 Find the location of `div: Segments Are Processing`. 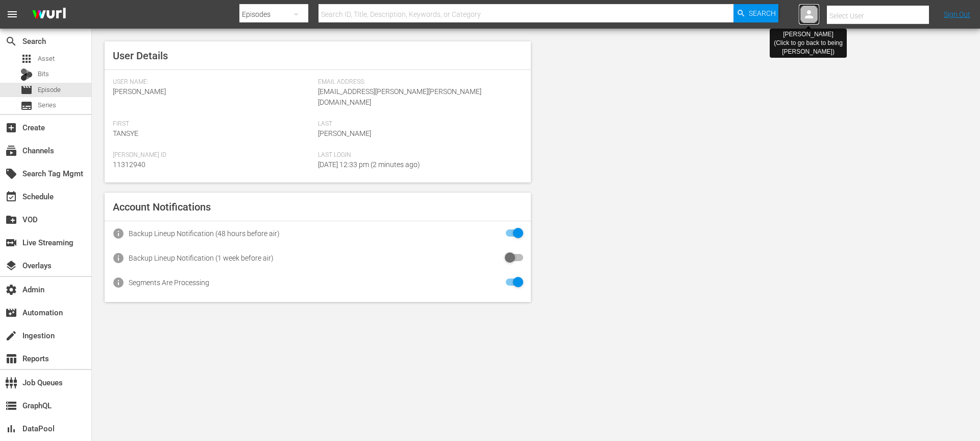

div: Segments Are Processing is located at coordinates (169, 282).